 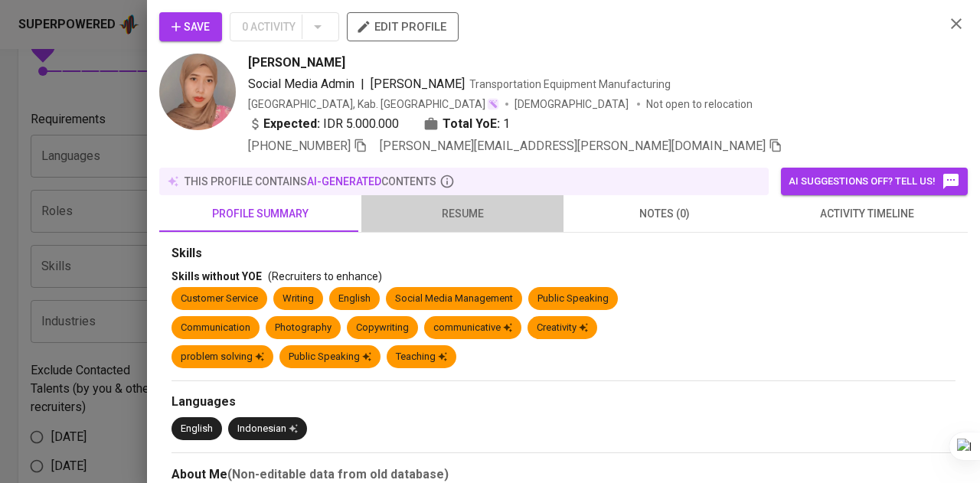 I want to click on span: profile summary, so click(x=260, y=213).